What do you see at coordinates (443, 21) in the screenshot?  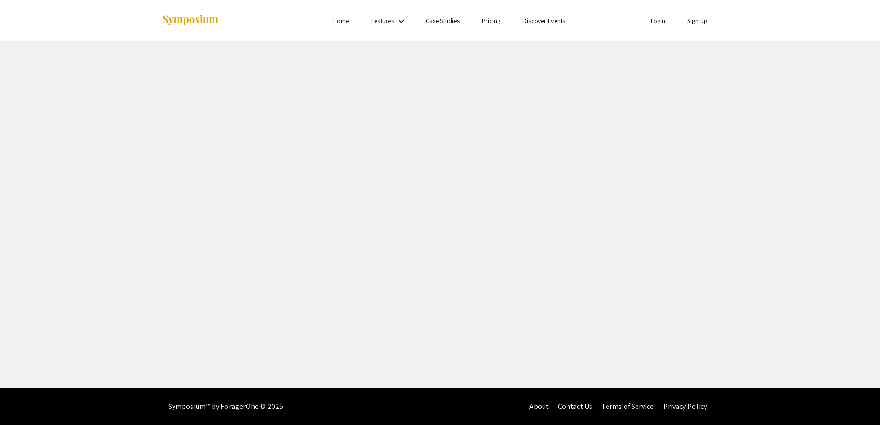 I see `a: Case Studies` at bounding box center [443, 21].